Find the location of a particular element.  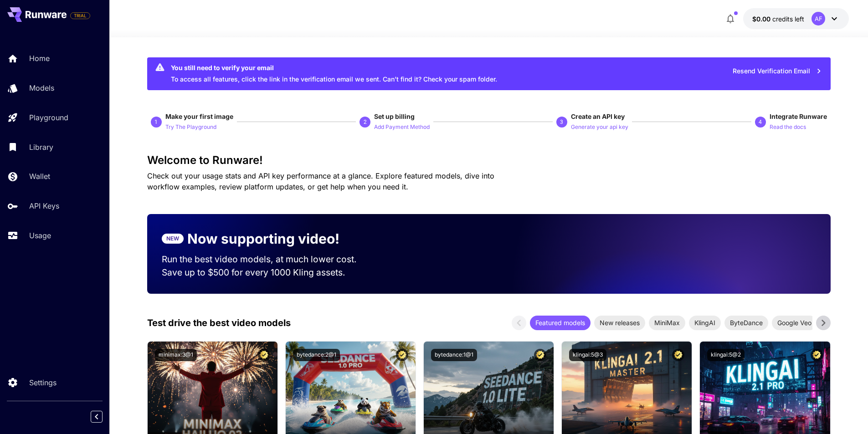

span: Add your payment card to enable full platform functionality. is located at coordinates (80, 15).